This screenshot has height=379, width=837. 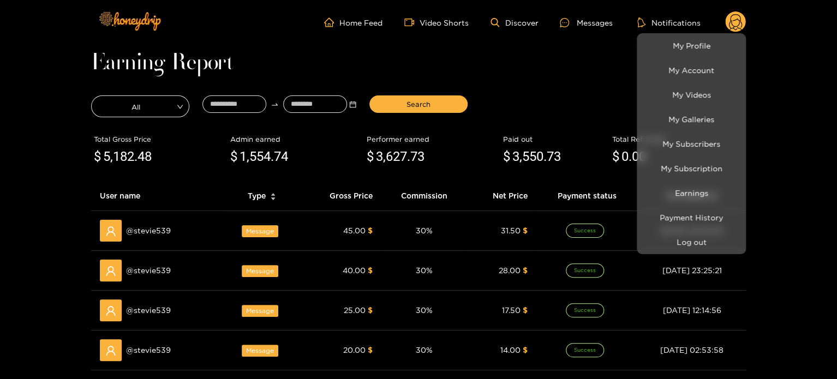 I want to click on a: Earnings, so click(x=692, y=193).